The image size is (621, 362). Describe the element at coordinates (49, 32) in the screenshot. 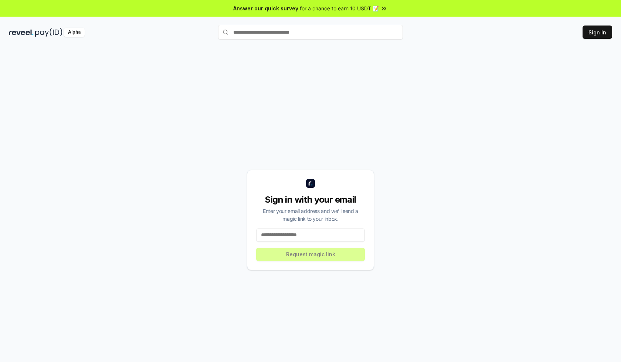

I see `img: pay_id` at that location.